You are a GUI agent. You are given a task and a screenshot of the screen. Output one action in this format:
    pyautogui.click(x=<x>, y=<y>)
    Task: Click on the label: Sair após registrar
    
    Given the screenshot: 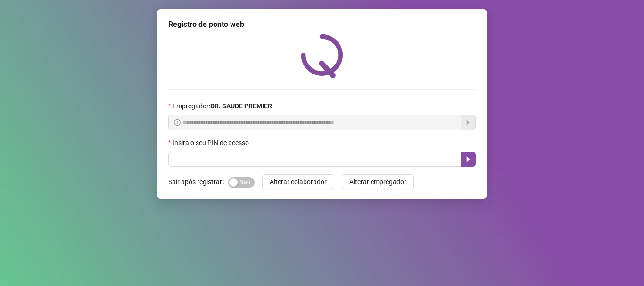 What is the action you would take?
    pyautogui.click(x=198, y=182)
    